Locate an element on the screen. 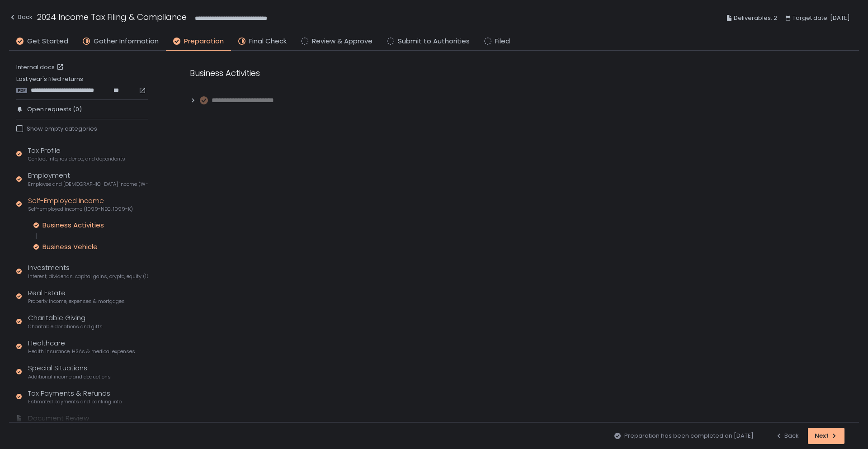 The image size is (868, 449). div: Investments is located at coordinates (88, 271).